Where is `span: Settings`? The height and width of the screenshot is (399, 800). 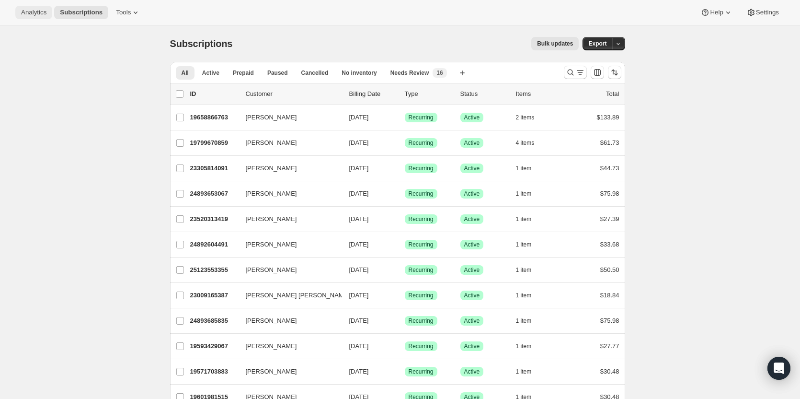
span: Settings is located at coordinates (768, 12).